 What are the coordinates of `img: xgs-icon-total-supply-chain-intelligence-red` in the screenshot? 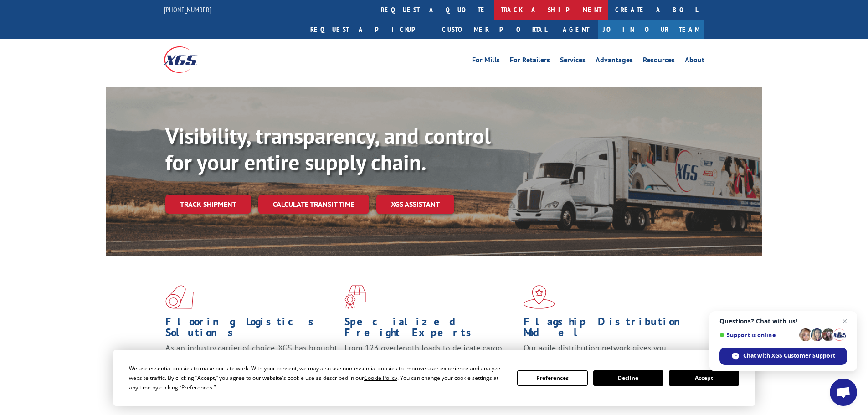 It's located at (179, 297).